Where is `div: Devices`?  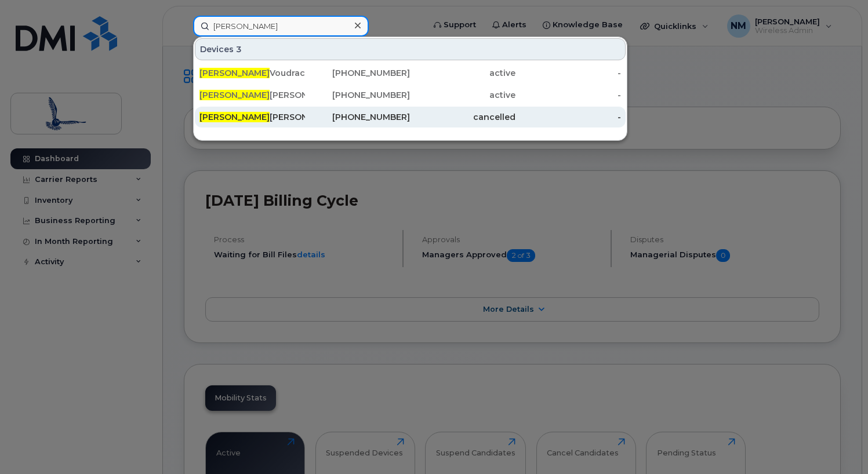
div: Devices is located at coordinates (410, 49).